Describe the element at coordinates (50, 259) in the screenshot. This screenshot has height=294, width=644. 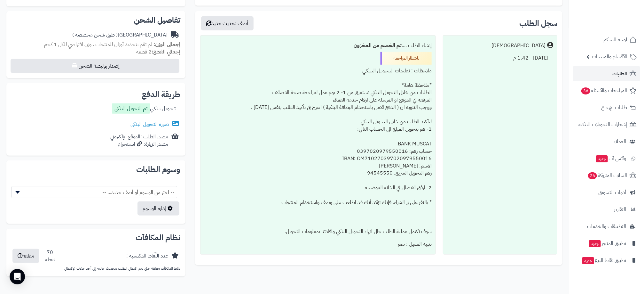
I see `div: نقطة` at that location.